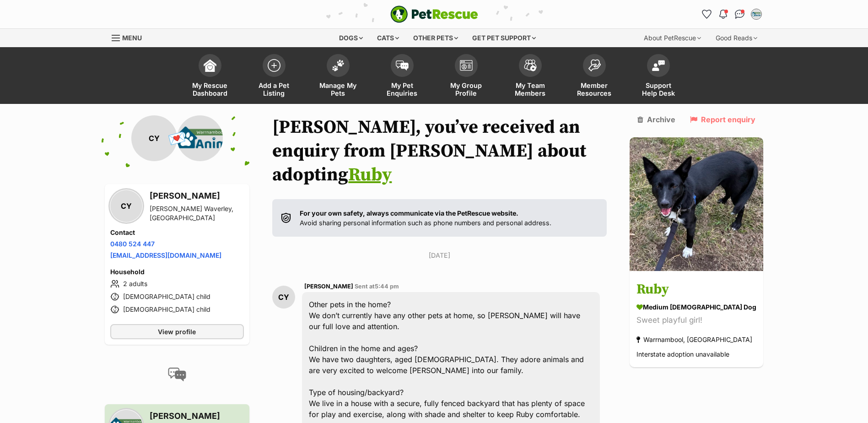 Image resolution: width=868 pixels, height=423 pixels. I want to click on a: My Team Members, so click(530, 76).